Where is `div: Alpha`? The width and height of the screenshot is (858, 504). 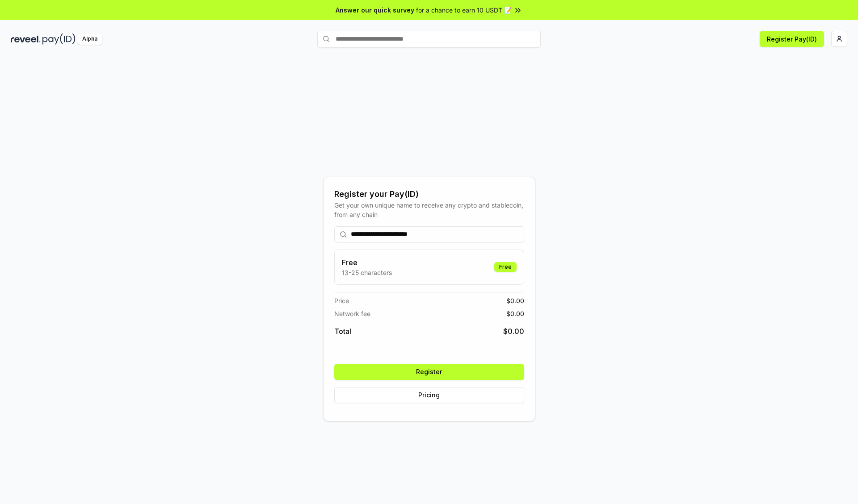
div: Alpha is located at coordinates (90, 39).